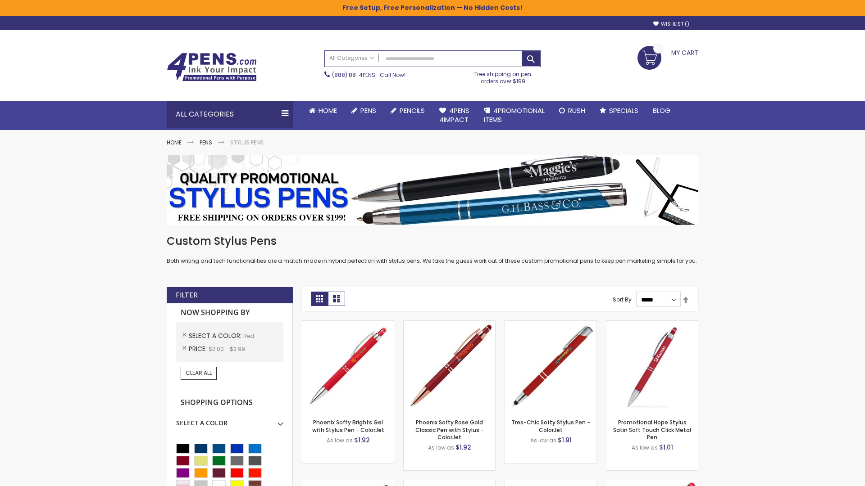 The width and height of the screenshot is (865, 486). What do you see at coordinates (652, 430) in the screenshot?
I see `a: Promotional Hope Stylus Satin Soft Touch Click Metal Pen` at bounding box center [652, 430].